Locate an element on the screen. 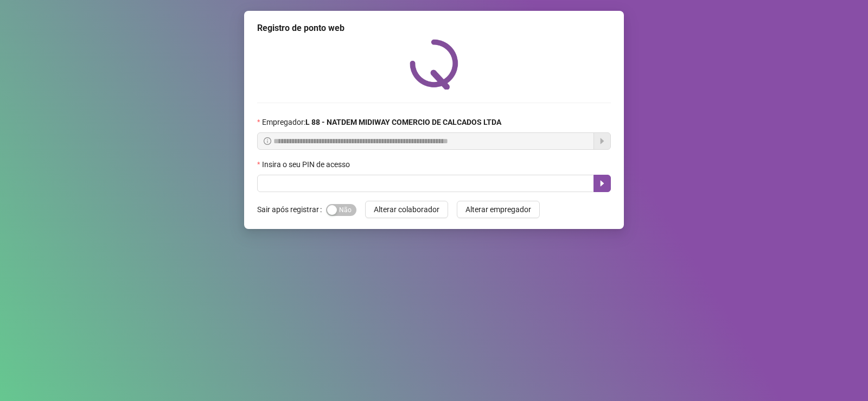 The width and height of the screenshot is (868, 401). span: Alterar colaborador is located at coordinates (406, 210).